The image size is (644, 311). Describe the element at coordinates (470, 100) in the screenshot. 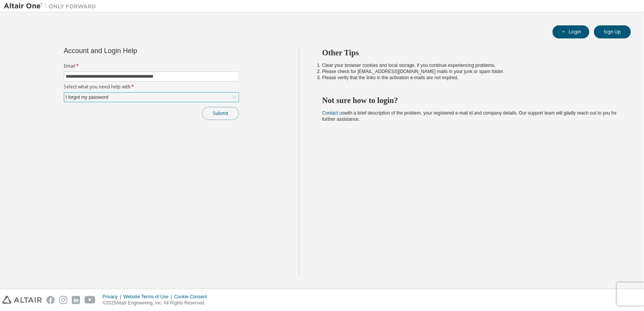

I see `h2: Not sure how to login?` at that location.